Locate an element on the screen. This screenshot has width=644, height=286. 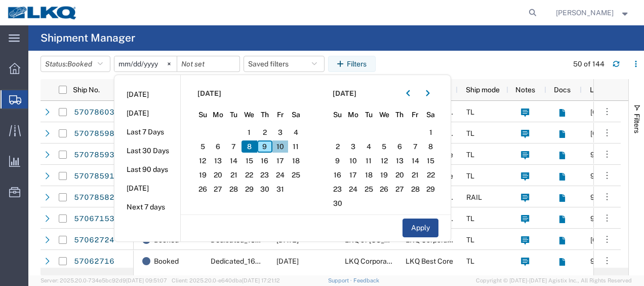
span: Tu is located at coordinates (368, 115).